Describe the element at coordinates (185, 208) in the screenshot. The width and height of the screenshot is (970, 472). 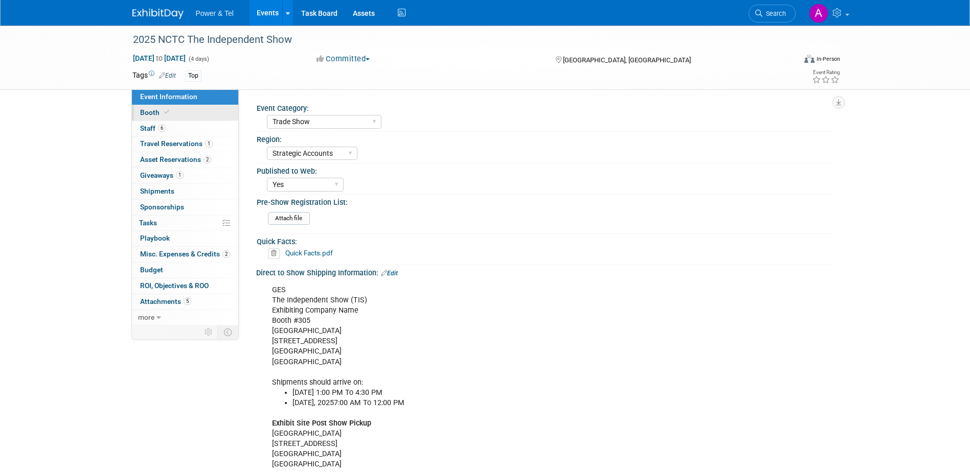
I see `a: Sponsorships` at that location.